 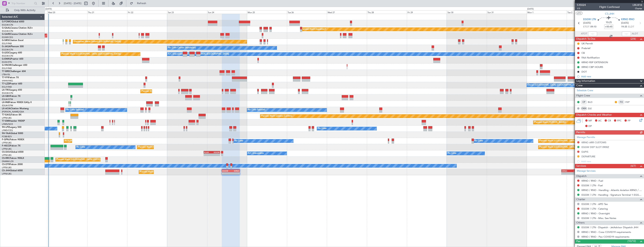 I want to click on div: CP, so click(x=584, y=102).